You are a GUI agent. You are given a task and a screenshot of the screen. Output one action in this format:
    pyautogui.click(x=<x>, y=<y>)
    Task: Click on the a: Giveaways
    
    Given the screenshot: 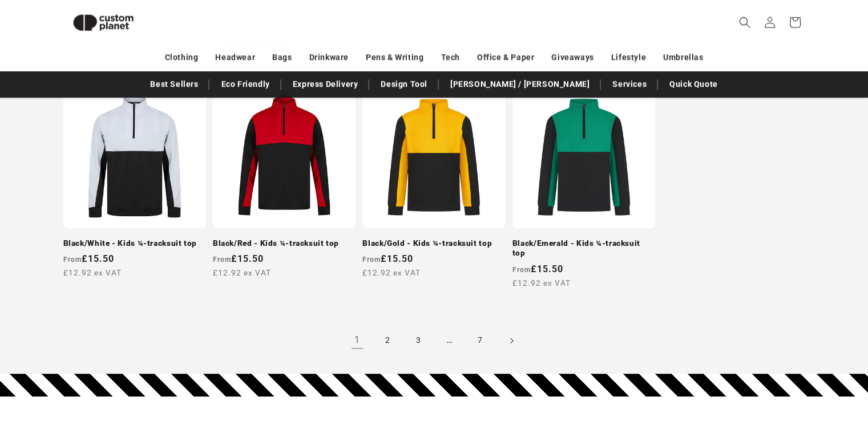 What is the action you would take?
    pyautogui.click(x=573, y=57)
    